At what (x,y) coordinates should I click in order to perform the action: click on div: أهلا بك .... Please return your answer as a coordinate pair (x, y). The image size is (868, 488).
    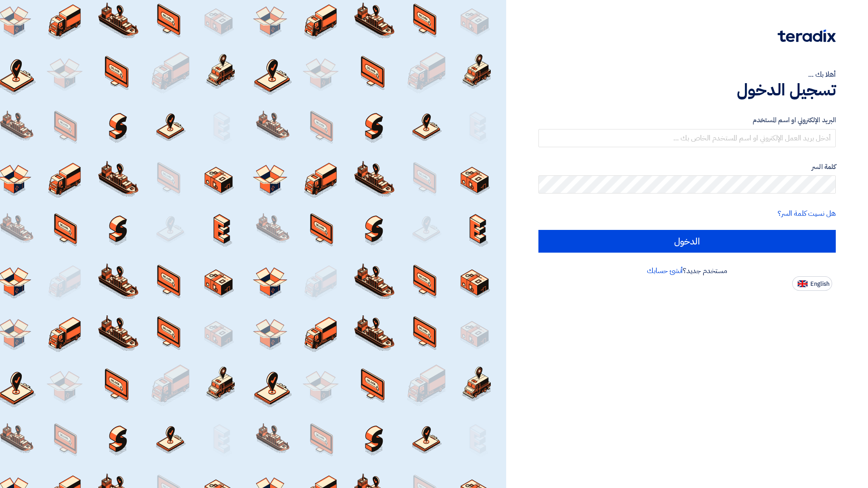
    Looking at the image, I should click on (687, 75).